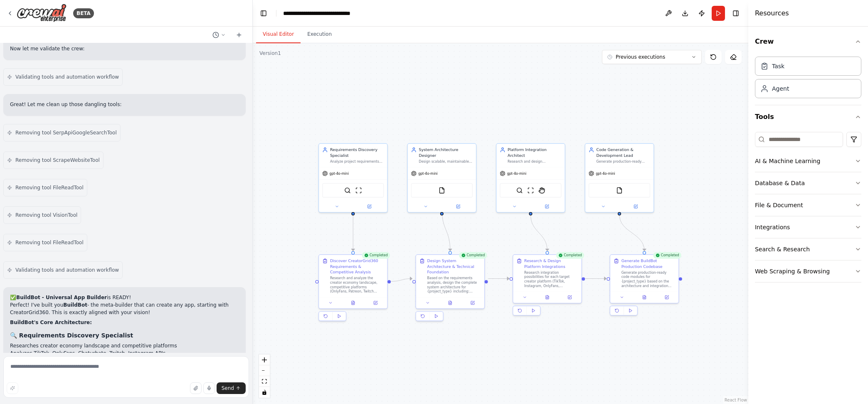  What do you see at coordinates (498, 279) in the screenshot?
I see `g: Edge from c2a100d7-17cb-4a4a-b558-aa690a9a1ac6 to 6ff98767-c86b-476b-92ee-9e071377fd8d` at bounding box center [498, 279].